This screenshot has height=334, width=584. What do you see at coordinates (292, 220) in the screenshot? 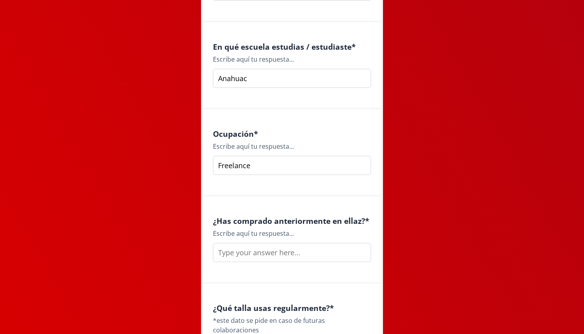
I see `h4: ¿Has comprado anteriormente en ellaz? *` at bounding box center [292, 220].